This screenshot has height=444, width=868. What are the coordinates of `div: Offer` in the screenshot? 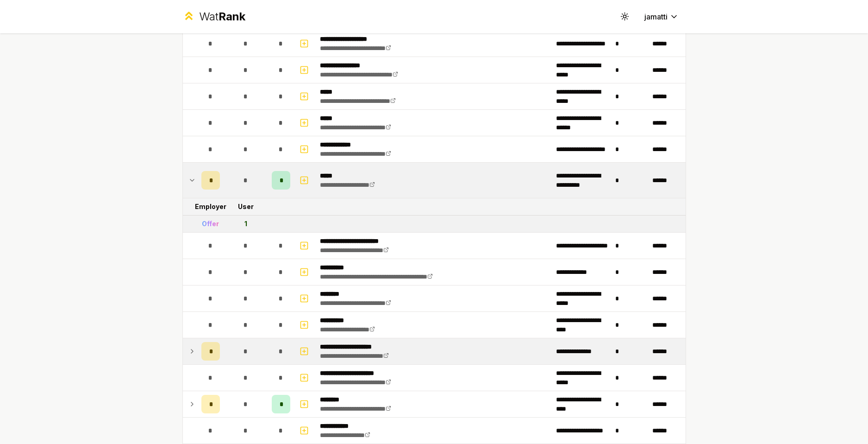 It's located at (210, 224).